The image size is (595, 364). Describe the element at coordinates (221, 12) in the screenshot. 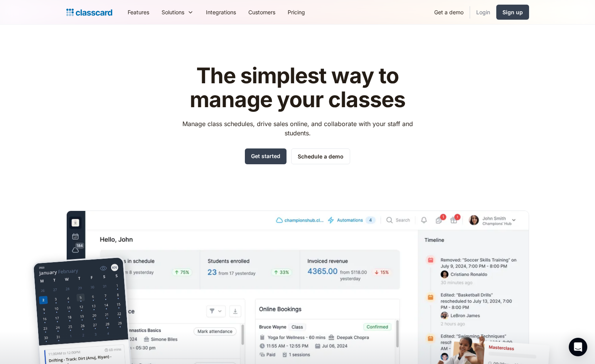

I see `a: Integrations` at that location.